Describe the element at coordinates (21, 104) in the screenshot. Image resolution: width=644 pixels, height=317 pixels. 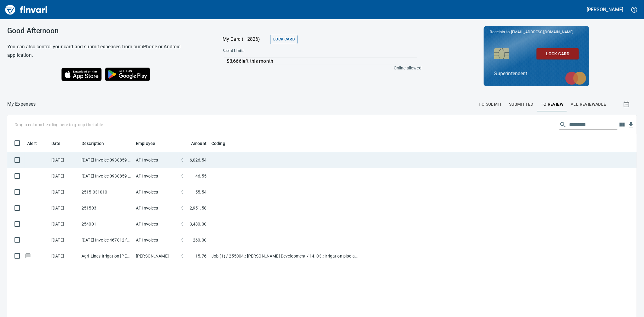
I see `p: My Expenses` at that location.